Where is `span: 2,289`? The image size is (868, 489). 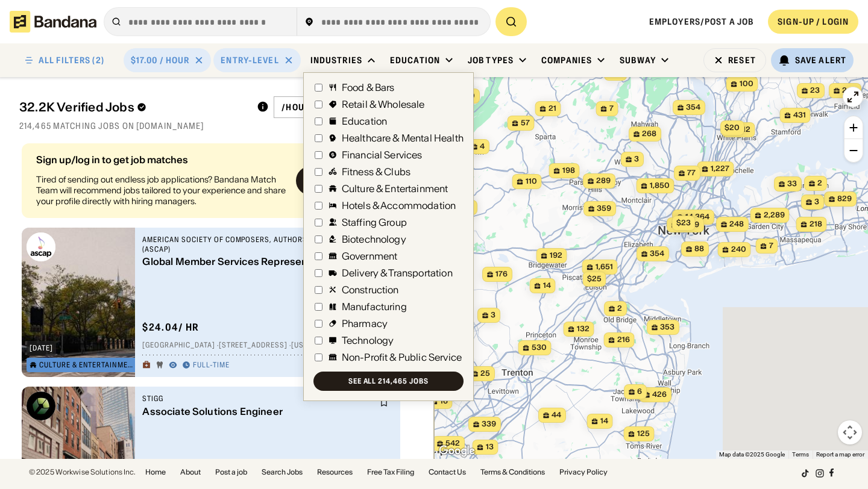 span: 2,289 is located at coordinates (774, 215).